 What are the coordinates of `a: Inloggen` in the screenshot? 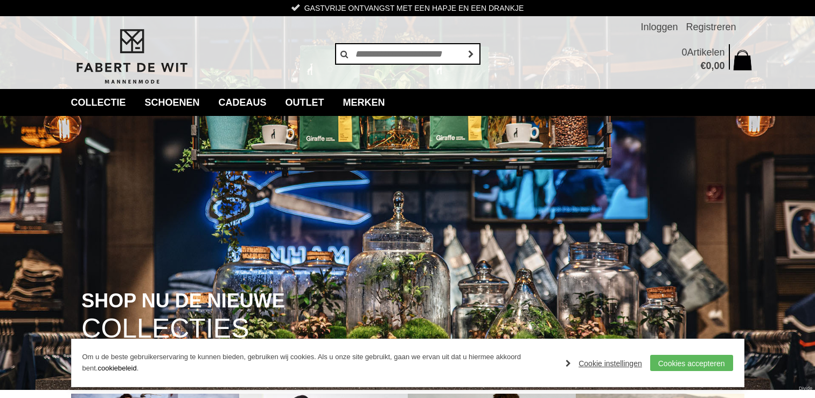 It's located at (659, 27).